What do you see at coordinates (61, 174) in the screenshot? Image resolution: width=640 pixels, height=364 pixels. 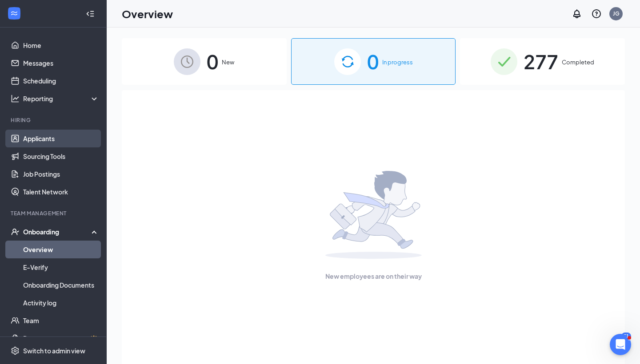 I see `a: Job Postings` at bounding box center [61, 174].